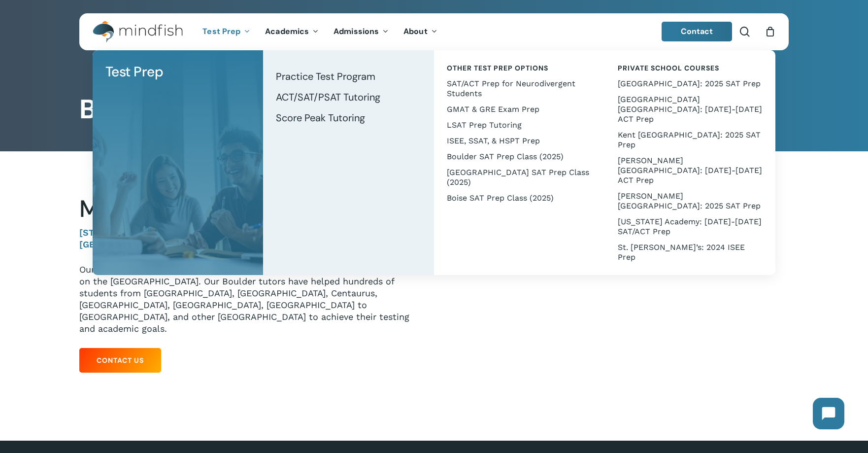  I want to click on a: GMAT & GRE Exam Prep, so click(519, 109).